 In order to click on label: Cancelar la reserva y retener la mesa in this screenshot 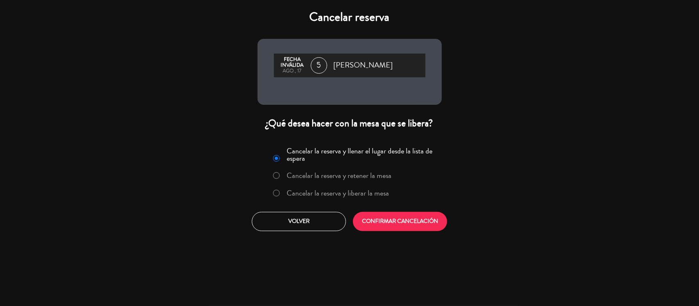, I will do `click(339, 176)`.